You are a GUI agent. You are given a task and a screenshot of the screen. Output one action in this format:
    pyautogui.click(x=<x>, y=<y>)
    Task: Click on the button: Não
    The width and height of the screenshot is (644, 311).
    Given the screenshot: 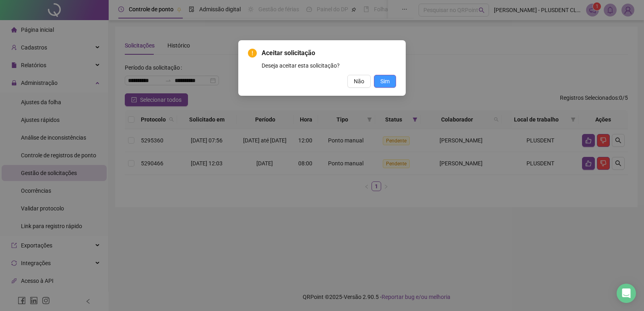 What is the action you would take?
    pyautogui.click(x=359, y=81)
    